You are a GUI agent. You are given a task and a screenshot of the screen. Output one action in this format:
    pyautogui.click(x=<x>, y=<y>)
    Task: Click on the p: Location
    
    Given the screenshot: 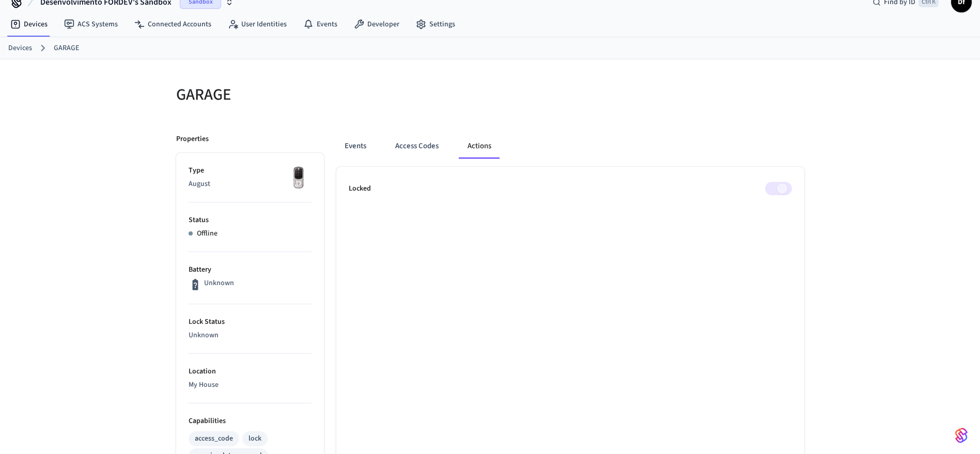 What is the action you would take?
    pyautogui.click(x=250, y=372)
    